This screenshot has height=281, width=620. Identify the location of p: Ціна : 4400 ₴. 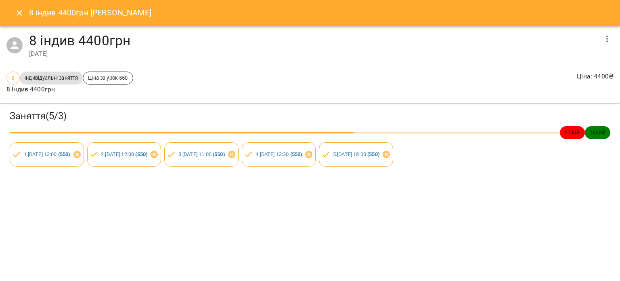
(595, 76).